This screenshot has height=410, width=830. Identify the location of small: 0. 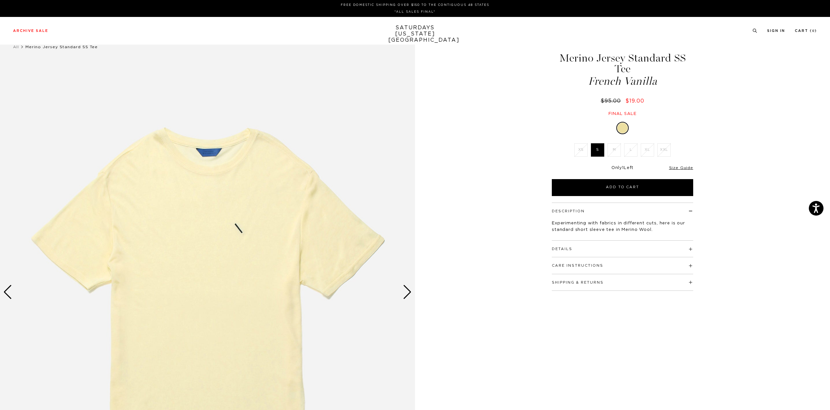
(813, 31).